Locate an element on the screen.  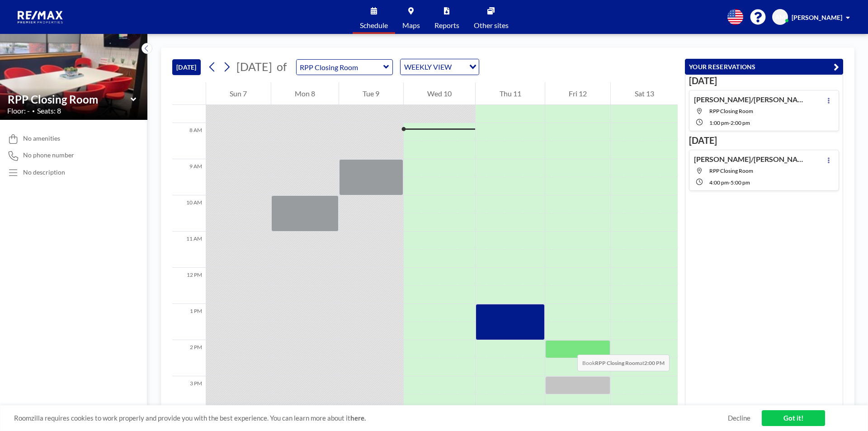
div: 8 AM is located at coordinates (189, 141).